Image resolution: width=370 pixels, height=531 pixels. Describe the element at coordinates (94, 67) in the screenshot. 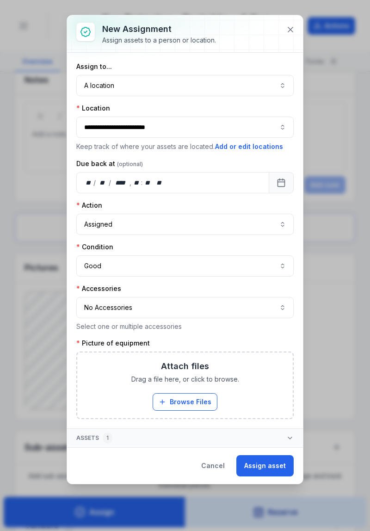

I see `label: Assign to...` at that location.